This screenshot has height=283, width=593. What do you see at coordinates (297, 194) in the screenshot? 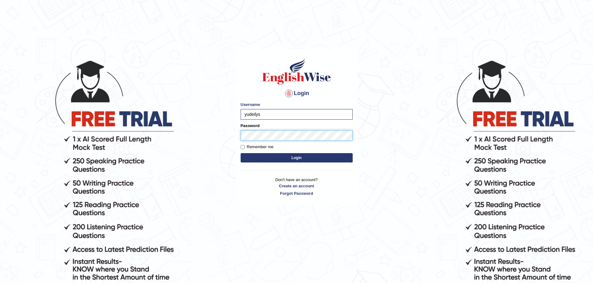
I see `a: Forgot Password` at bounding box center [297, 194].